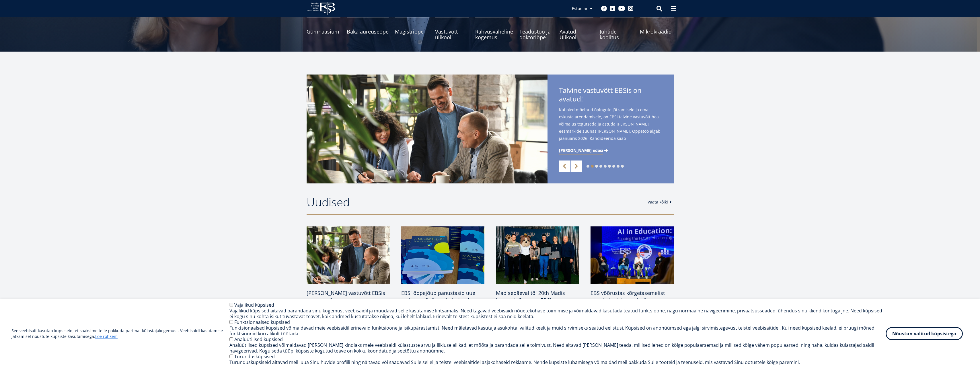 The image size is (980, 368). What do you see at coordinates (588, 166) in the screenshot?
I see `a: 1` at bounding box center [588, 166].